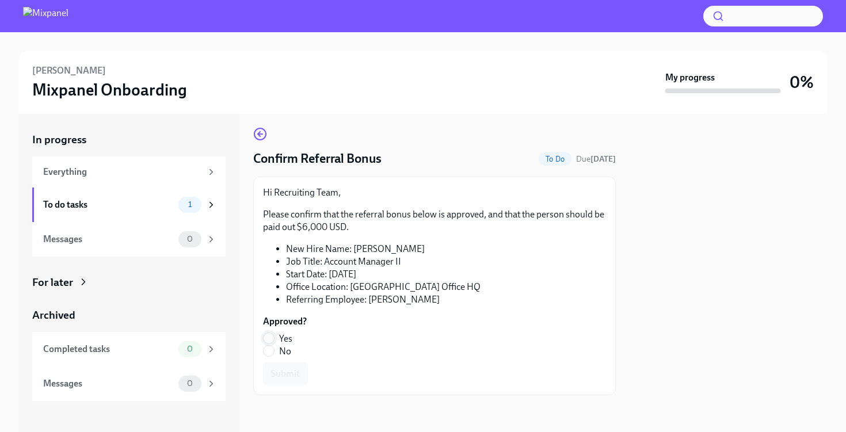  Describe the element at coordinates (595, 159) in the screenshot. I see `span: October 11th, 2025 11:00` at that location.